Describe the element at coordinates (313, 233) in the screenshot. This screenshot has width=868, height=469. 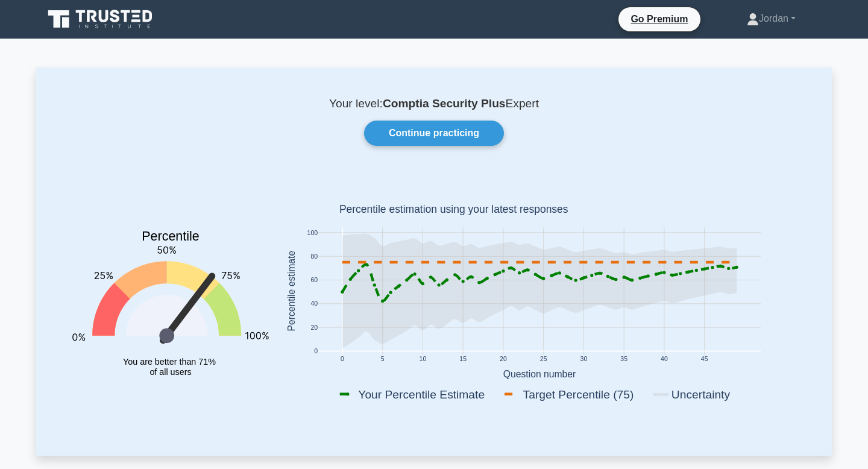
I see `text: 100` at that location.